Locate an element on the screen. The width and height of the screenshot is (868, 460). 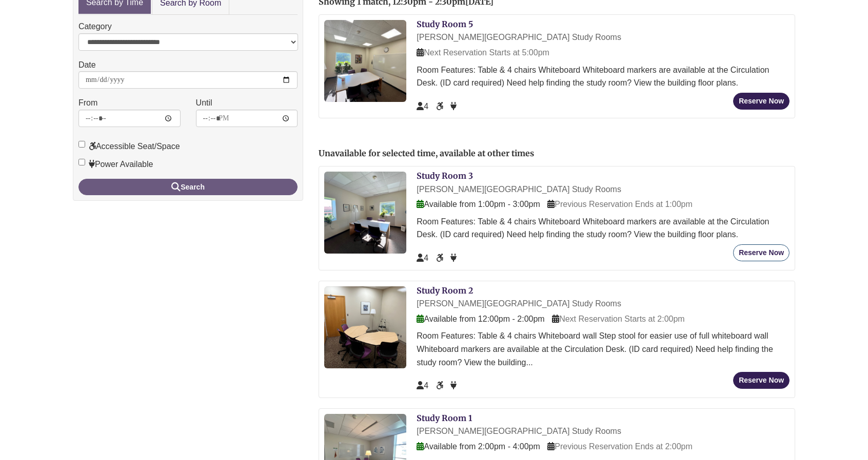
a: Study Room 2 is located at coordinates (445, 290).